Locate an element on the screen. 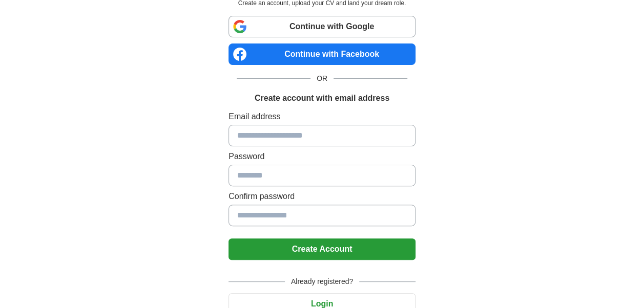 The image size is (644, 308). h1: Create account with email address is located at coordinates (322, 98).